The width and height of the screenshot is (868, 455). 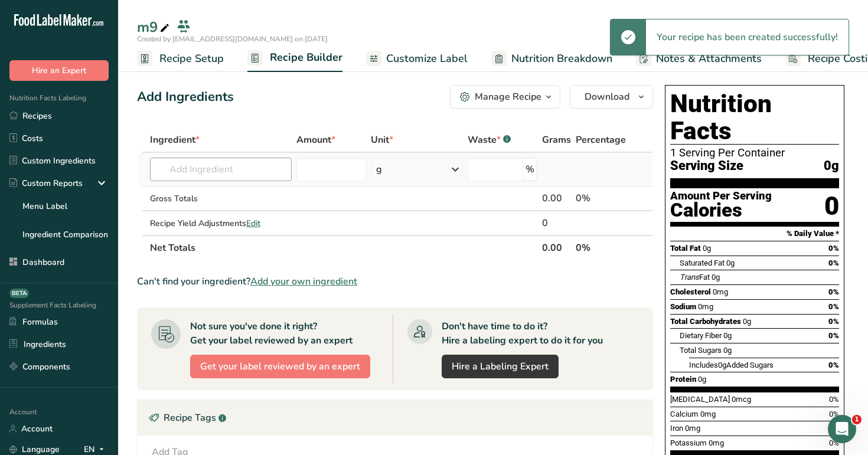 What do you see at coordinates (344, 247) in the screenshot?
I see `th: Net Totals` at bounding box center [344, 247].